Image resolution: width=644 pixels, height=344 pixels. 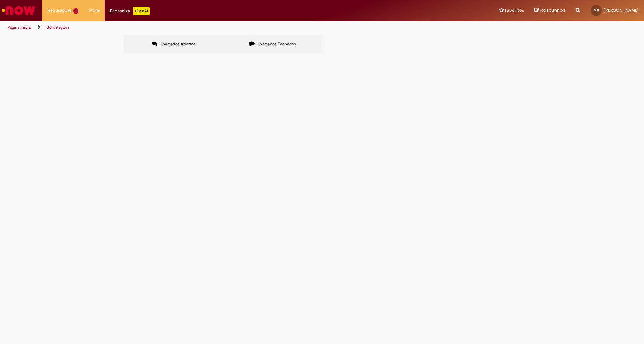 I want to click on span: Requisições, so click(x=60, y=10).